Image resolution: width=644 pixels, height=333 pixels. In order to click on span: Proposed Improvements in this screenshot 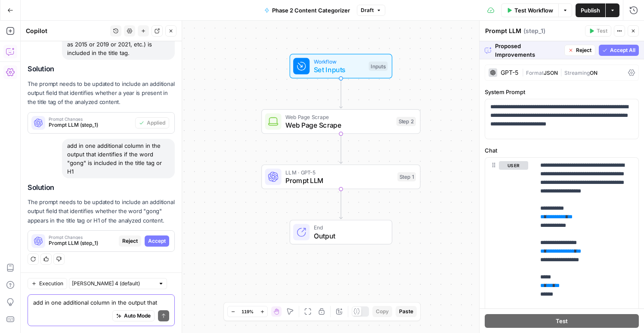, I will do `click(528, 50)`.